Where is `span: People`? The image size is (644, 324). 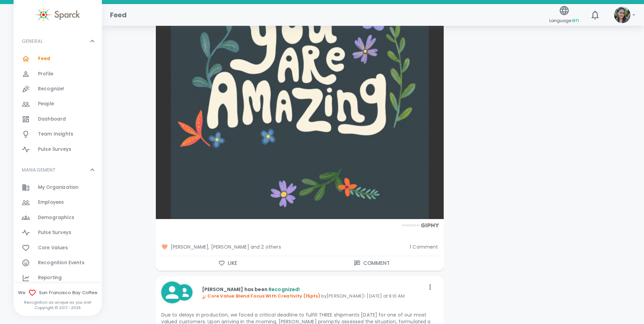
span: People is located at coordinates (46, 104).